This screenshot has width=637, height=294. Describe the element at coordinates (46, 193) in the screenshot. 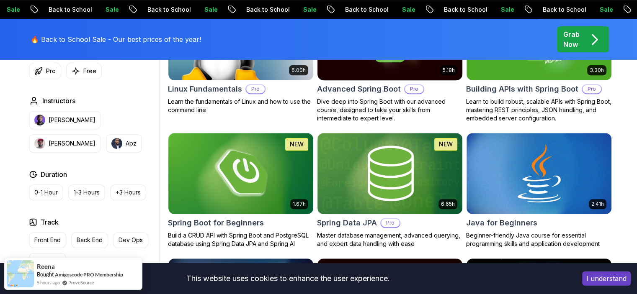

I see `p: 0-1 Hour` at that location.